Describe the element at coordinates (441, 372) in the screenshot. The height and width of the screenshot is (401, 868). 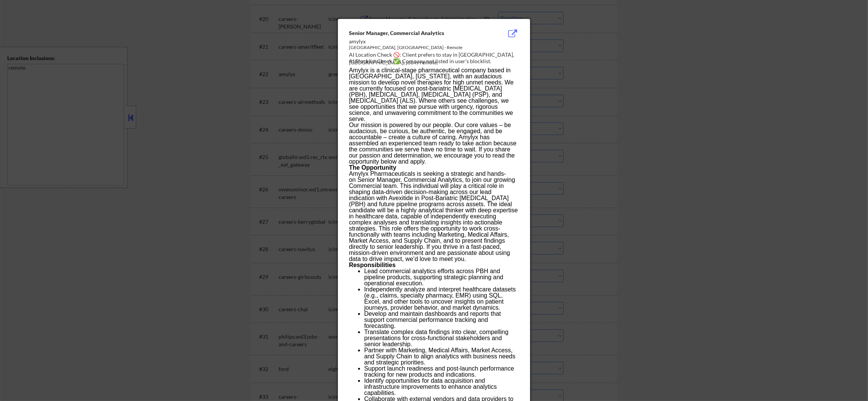
I see `li: Support launch readiness and post-launch performance tracking for new products and indications.` at that location.